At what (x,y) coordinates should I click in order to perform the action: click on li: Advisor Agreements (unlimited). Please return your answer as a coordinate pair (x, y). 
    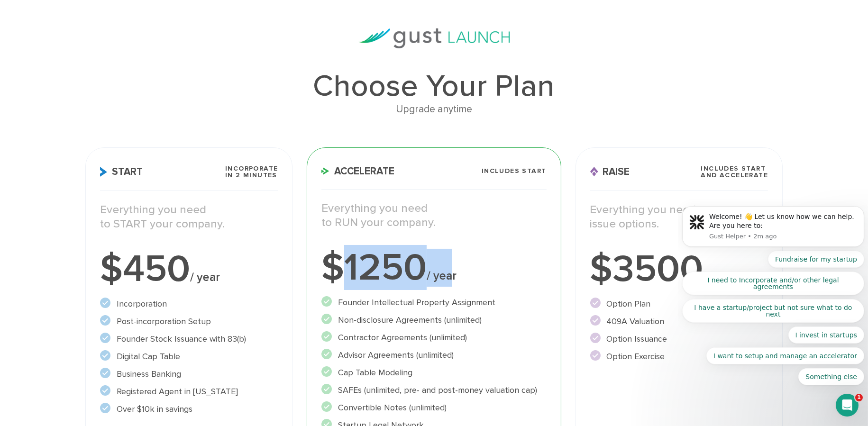
    Looking at the image, I should click on (434, 355).